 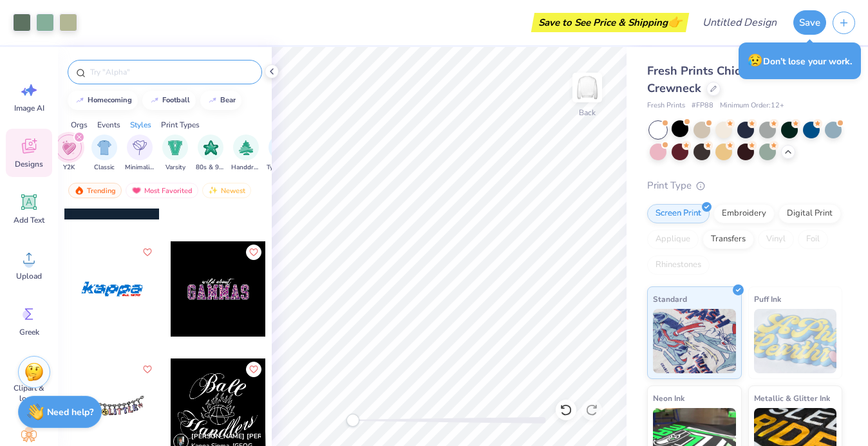 I want to click on div: Embroidery, so click(x=743, y=213).